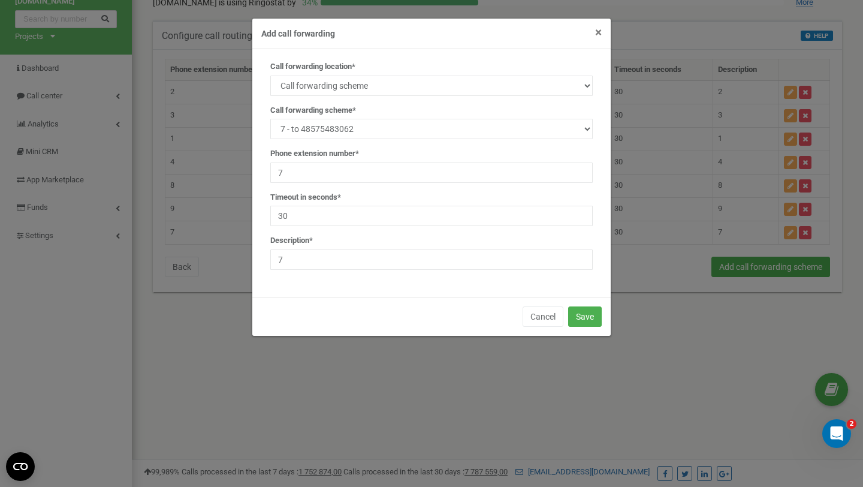  Describe the element at coordinates (313, 110) in the screenshot. I see `label: Call forwarding scheme*` at that location.